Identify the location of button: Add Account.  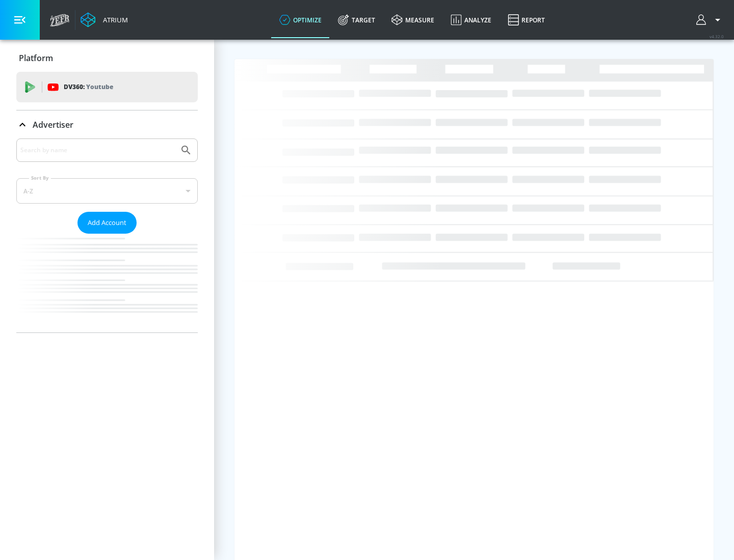
(107, 222).